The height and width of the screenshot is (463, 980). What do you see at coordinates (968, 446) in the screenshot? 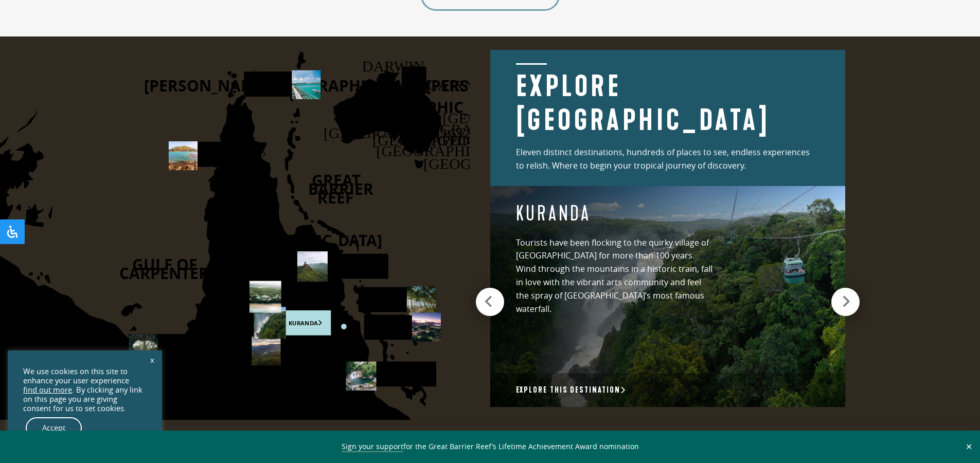
I see `button: Close` at bounding box center [968, 446].